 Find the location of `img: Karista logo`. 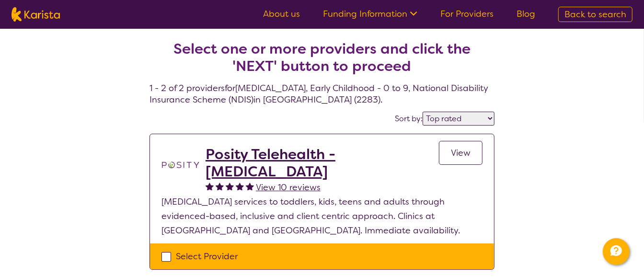

img: Karista logo is located at coordinates (35, 15).